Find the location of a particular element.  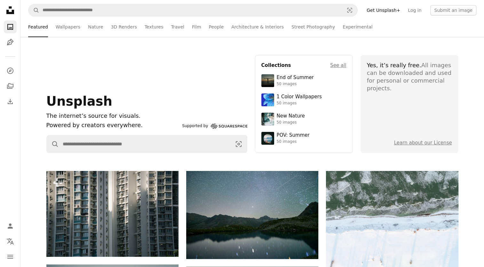

button: Language is located at coordinates (10, 241).